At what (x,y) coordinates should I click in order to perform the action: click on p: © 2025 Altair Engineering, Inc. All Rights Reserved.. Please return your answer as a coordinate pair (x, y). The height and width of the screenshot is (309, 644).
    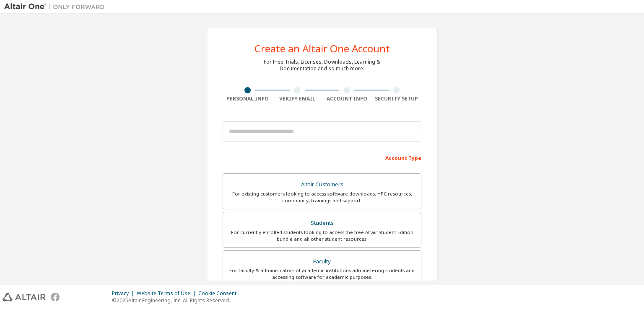
    Looking at the image, I should click on (177, 300).